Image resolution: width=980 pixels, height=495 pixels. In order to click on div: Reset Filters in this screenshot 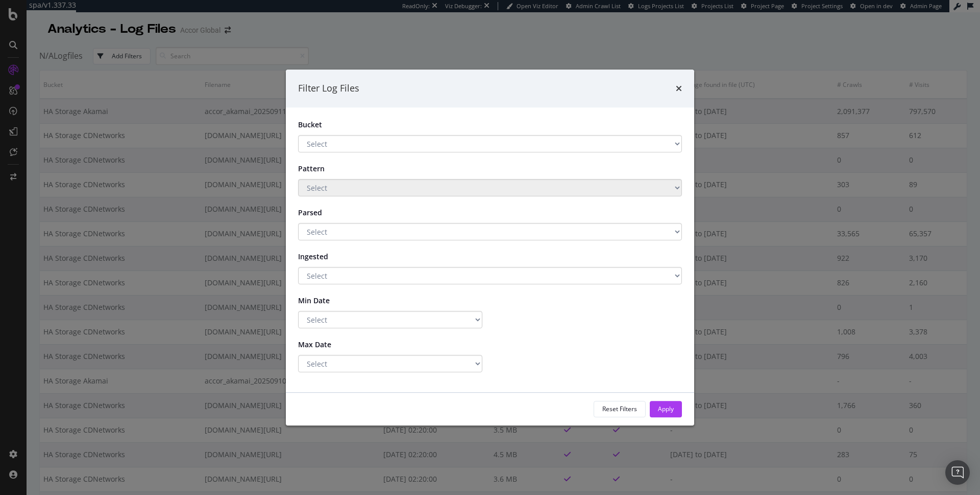, I will do `click(620, 408)`.